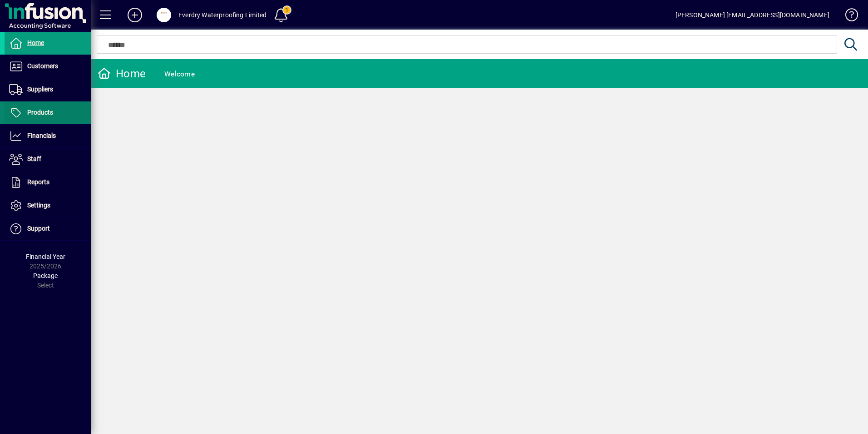 This screenshot has height=434, width=868. What do you see at coordinates (40, 112) in the screenshot?
I see `span: Products` at bounding box center [40, 112].